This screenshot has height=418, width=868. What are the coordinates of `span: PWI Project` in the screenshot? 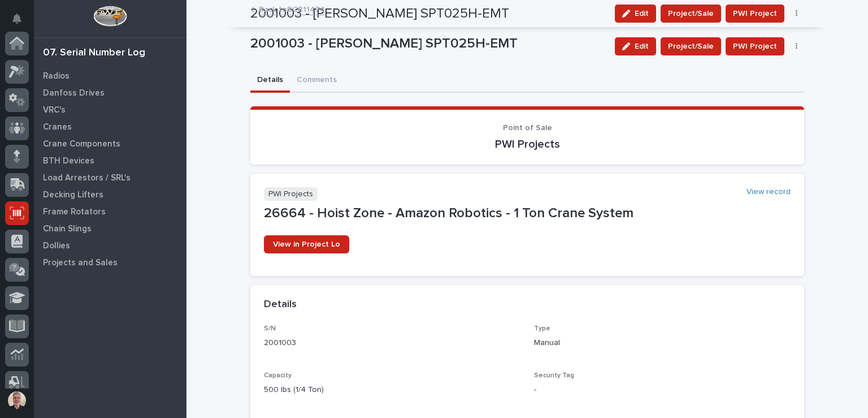 It's located at (754, 47).